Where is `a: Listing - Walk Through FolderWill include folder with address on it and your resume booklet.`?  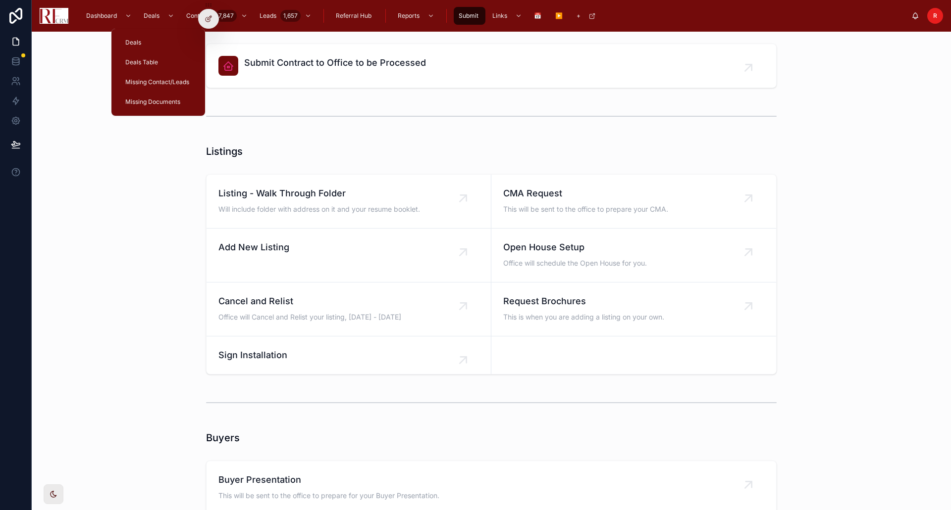 a: Listing - Walk Through FolderWill include folder with address on it and your resume booklet. is located at coordinates (349, 202).